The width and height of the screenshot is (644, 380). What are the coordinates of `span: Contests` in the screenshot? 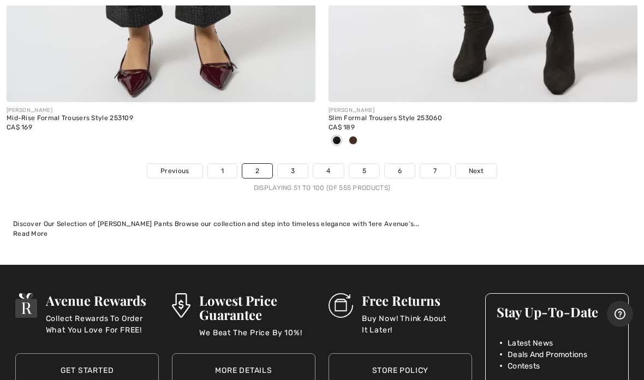 It's located at (523, 365).